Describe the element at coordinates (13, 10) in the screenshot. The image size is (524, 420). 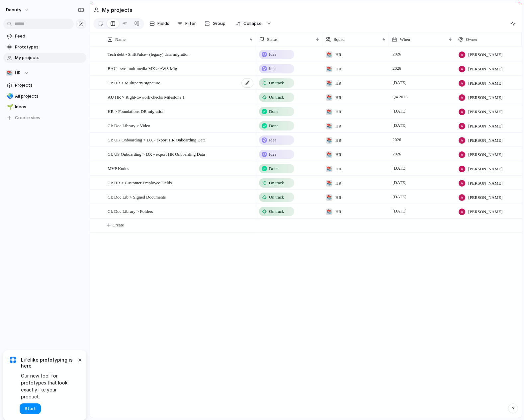
I see `span: deputy` at that location.